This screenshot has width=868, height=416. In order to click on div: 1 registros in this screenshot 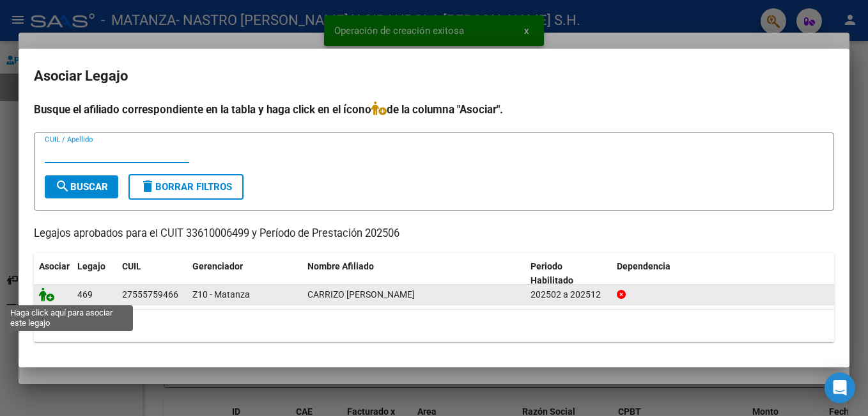, I will do `click(434, 326)`.